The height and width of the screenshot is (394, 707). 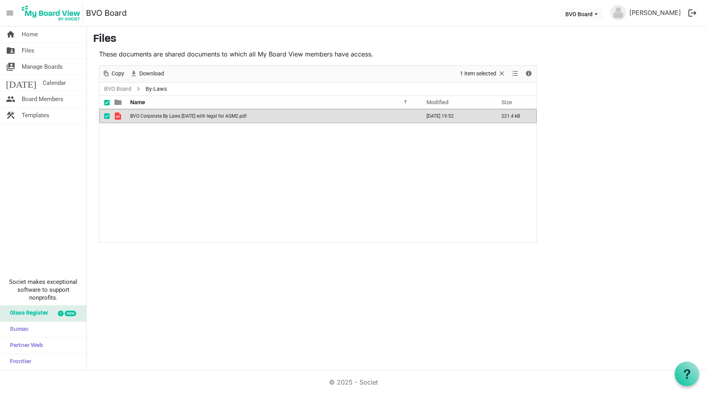 What do you see at coordinates (529, 74) in the screenshot?
I see `div: Details` at bounding box center [529, 74].